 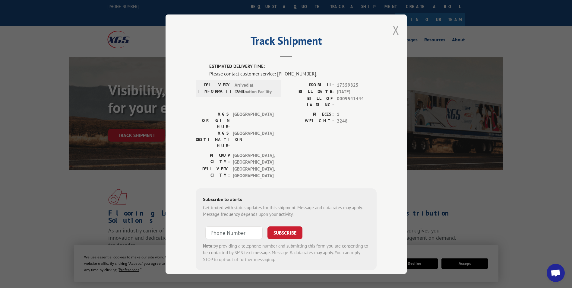 What do you see at coordinates (213, 139) in the screenshot?
I see `label: XGS DESTINATION HUB:` at bounding box center [213, 139].